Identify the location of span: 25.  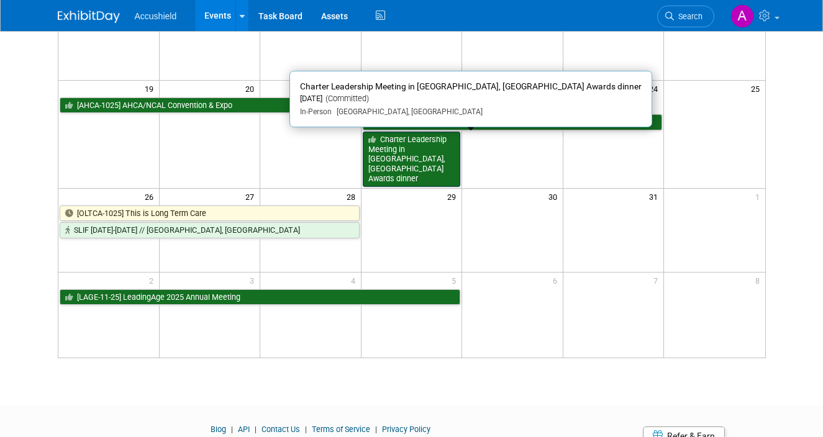
(757, 88).